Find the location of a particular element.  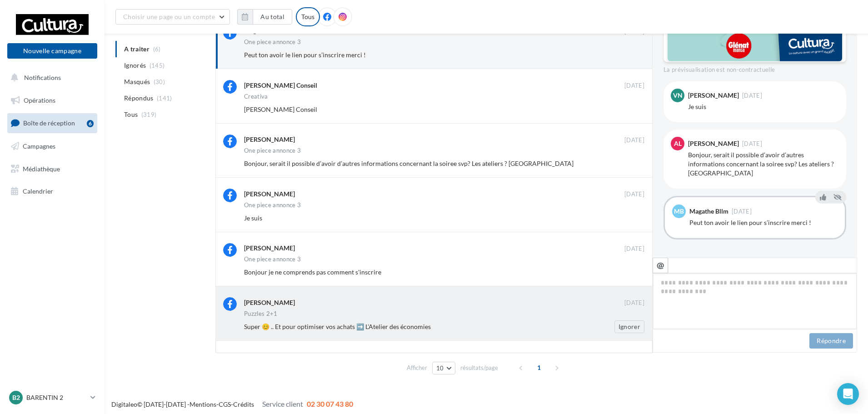

span: B2 is located at coordinates (16, 397).